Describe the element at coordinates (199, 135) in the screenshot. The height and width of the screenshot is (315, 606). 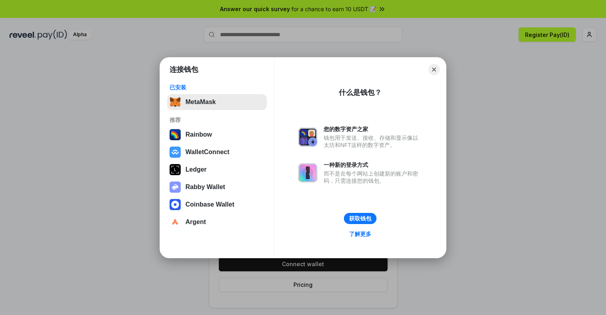
I see `div: Rainbow` at that location.